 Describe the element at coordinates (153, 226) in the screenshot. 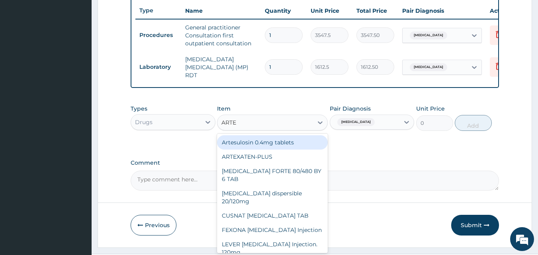

I see `button: Previous` at that location.